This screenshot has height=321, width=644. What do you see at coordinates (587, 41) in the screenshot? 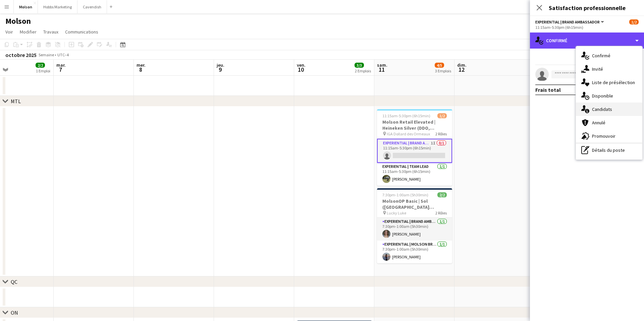
I see `div: Confirmé` at bounding box center [587, 41].